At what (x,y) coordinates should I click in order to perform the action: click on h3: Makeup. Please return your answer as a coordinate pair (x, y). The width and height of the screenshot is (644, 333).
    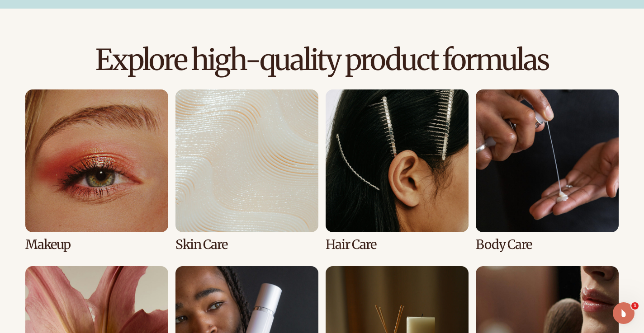
    Looking at the image, I should click on (97, 244).